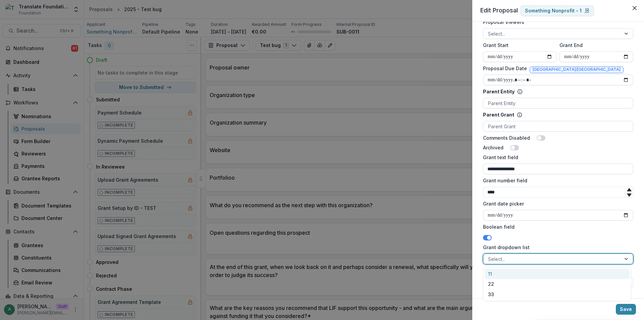  I want to click on p: Something Nonprofit - 1, so click(553, 11).